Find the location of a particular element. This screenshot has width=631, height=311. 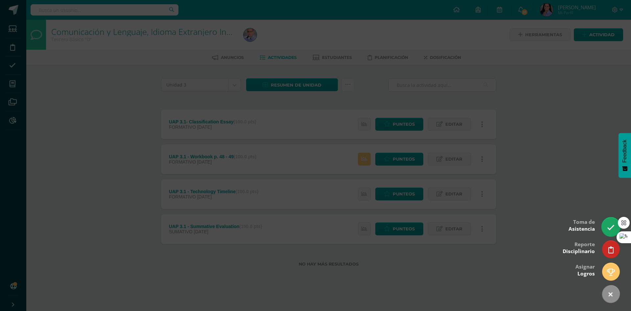

div: Reporte is located at coordinates (579, 247).